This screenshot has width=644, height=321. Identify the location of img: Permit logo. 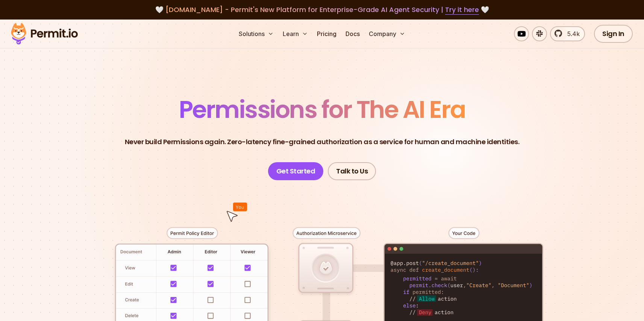
(44, 34).